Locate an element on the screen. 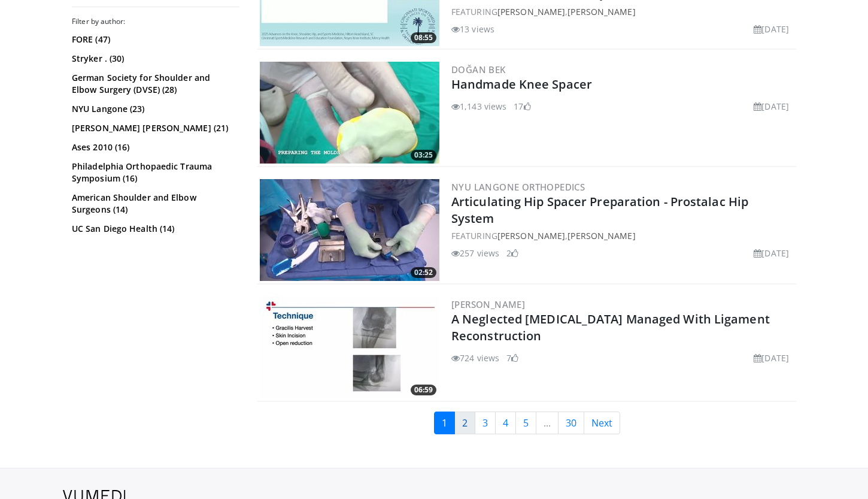  a: Articulating Hip Spacer Preparation - Prostalac Hip System is located at coordinates (600, 209).